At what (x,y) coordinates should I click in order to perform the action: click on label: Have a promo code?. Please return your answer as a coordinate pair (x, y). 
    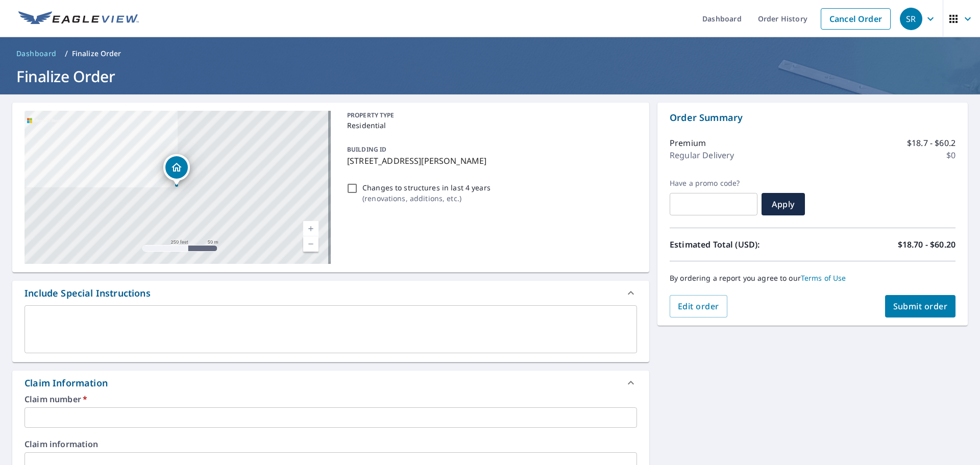
    Looking at the image, I should click on (714, 183).